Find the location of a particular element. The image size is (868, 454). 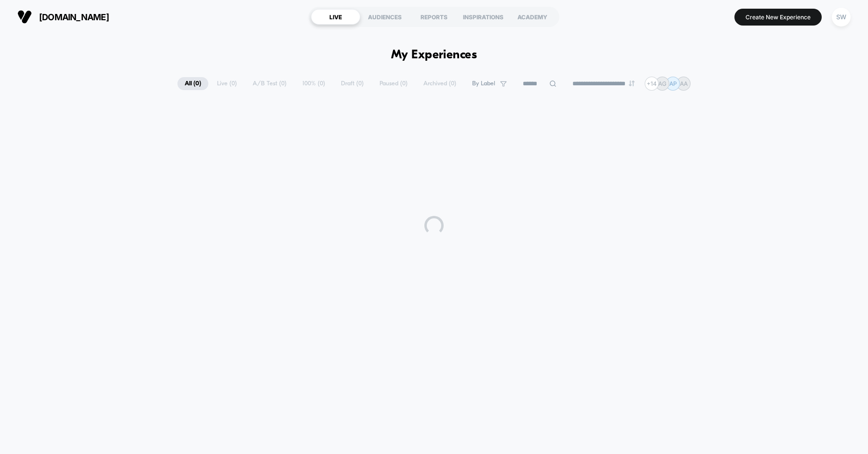

div: SW is located at coordinates (841, 17).